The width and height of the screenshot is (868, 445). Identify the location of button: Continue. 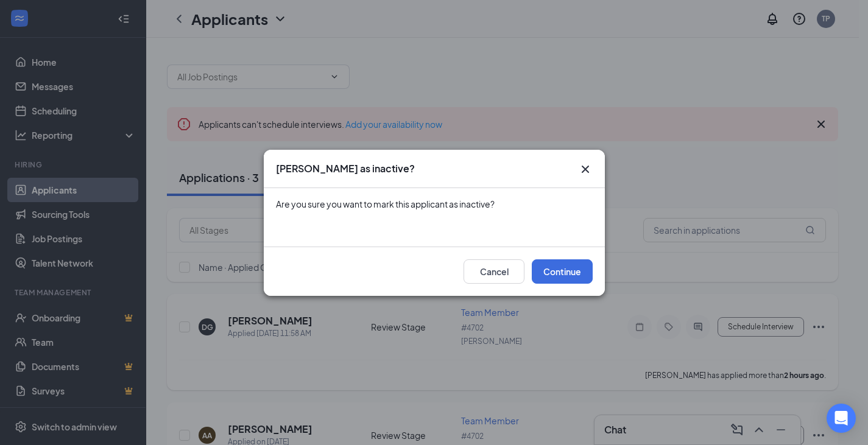
(562, 271).